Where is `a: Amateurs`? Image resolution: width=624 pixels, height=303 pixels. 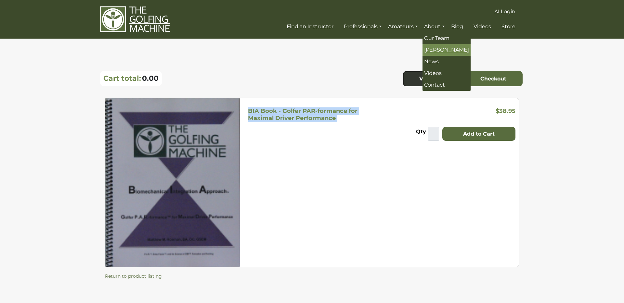
a: Amateurs is located at coordinates (403, 27).